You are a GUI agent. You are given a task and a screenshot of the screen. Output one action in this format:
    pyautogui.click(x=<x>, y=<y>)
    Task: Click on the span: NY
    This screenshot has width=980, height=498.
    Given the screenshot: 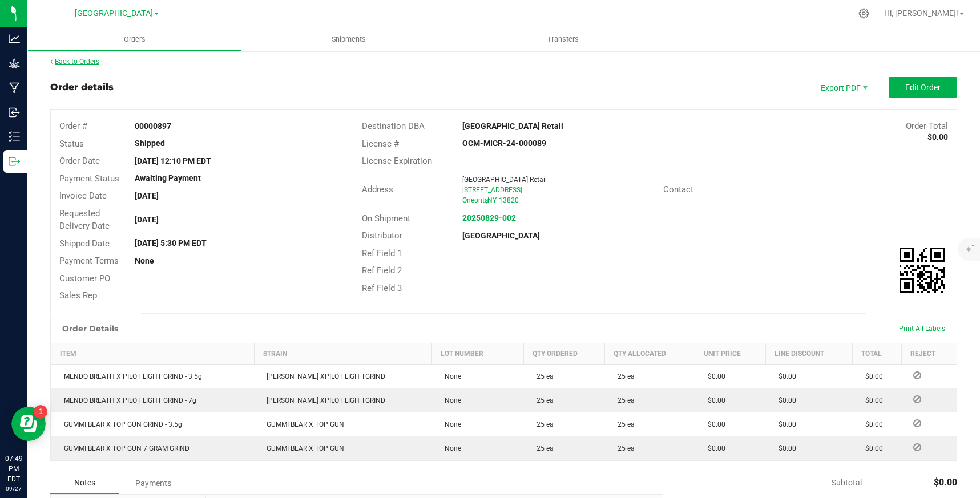 What is the action you would take?
    pyautogui.click(x=492, y=201)
    